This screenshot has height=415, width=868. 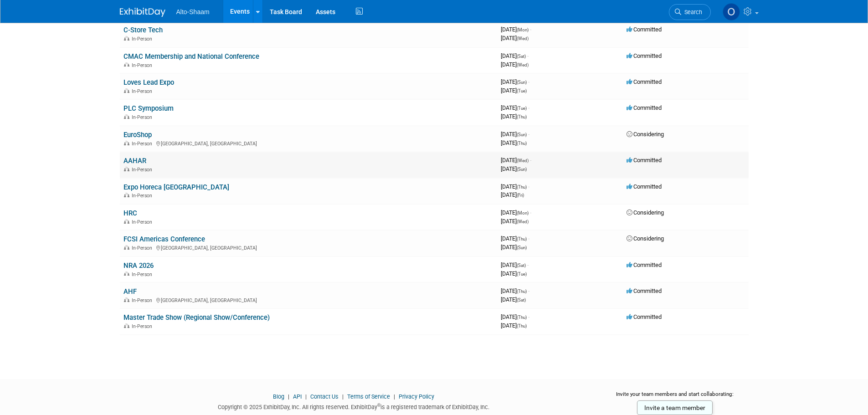 I want to click on a: C-Store Tech, so click(x=143, y=30).